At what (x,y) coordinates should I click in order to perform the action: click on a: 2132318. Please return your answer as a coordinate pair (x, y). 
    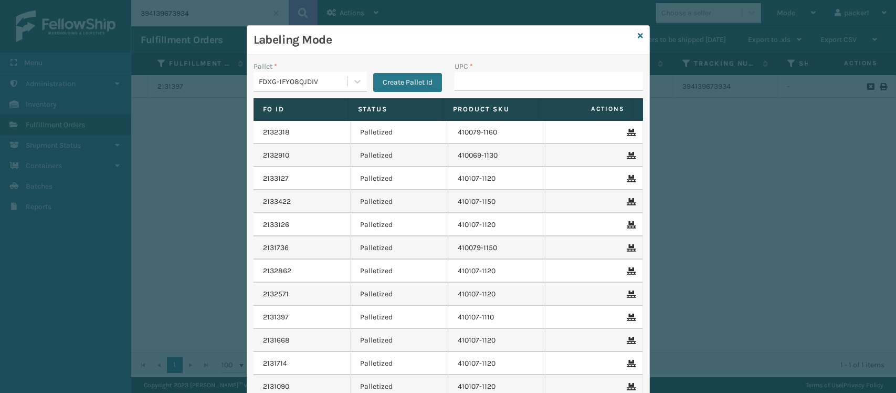
    Looking at the image, I should click on (276, 132).